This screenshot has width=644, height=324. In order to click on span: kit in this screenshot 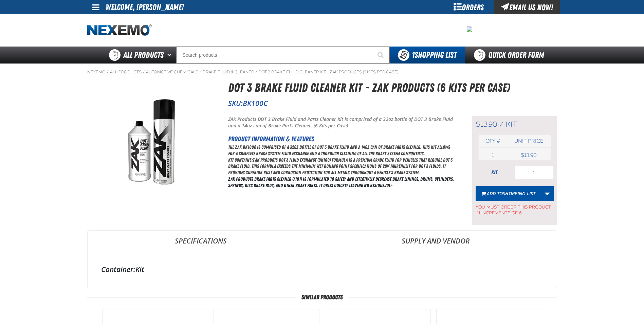, I will do `click(511, 124)`.